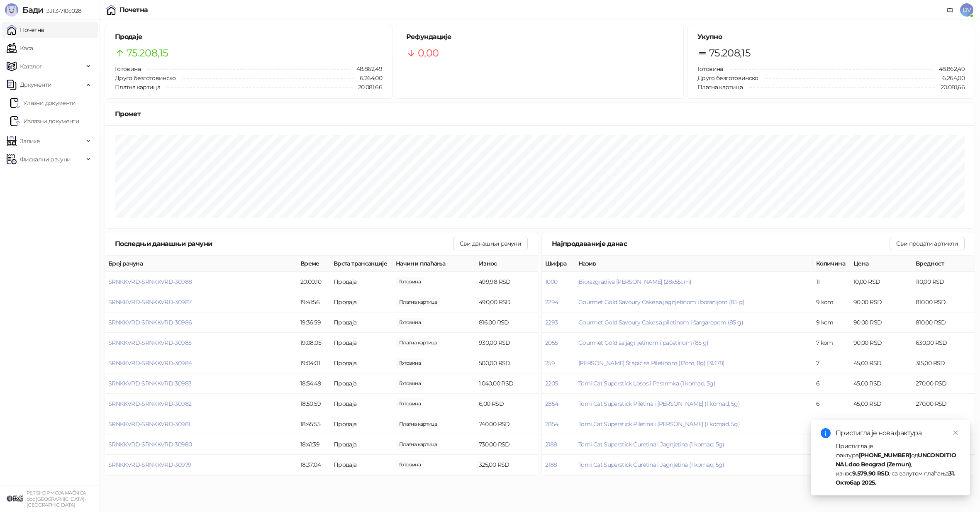 The image size is (980, 512). What do you see at coordinates (491, 243) in the screenshot?
I see `button: Сви данашњи рачуни` at bounding box center [491, 243].